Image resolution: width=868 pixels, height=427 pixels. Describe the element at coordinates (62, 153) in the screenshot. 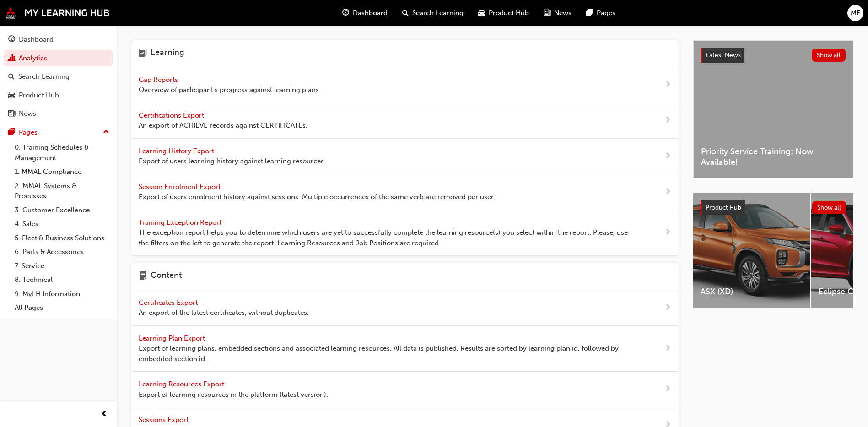

I see `a: 0. Training Schedules & Management` at that location.